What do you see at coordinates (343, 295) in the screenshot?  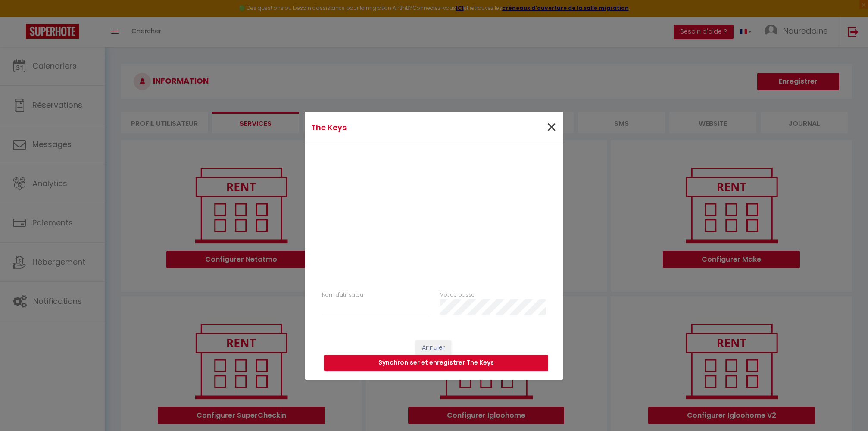 I see `label: Nom d'utilisateur` at bounding box center [343, 295].